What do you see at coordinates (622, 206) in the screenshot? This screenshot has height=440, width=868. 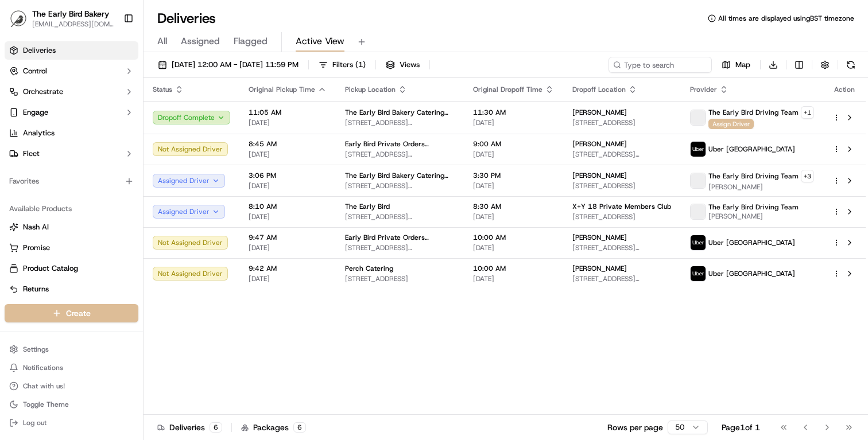 I see `span: X+Y 18 Private Members Club` at bounding box center [622, 206].